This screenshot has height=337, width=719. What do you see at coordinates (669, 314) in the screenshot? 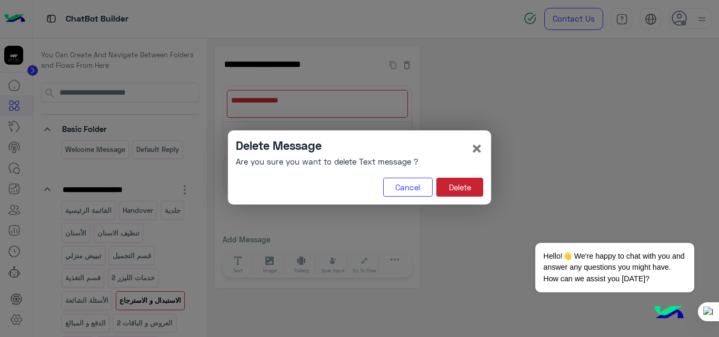
I see `img: hulul-logo.png` at bounding box center [669, 314].